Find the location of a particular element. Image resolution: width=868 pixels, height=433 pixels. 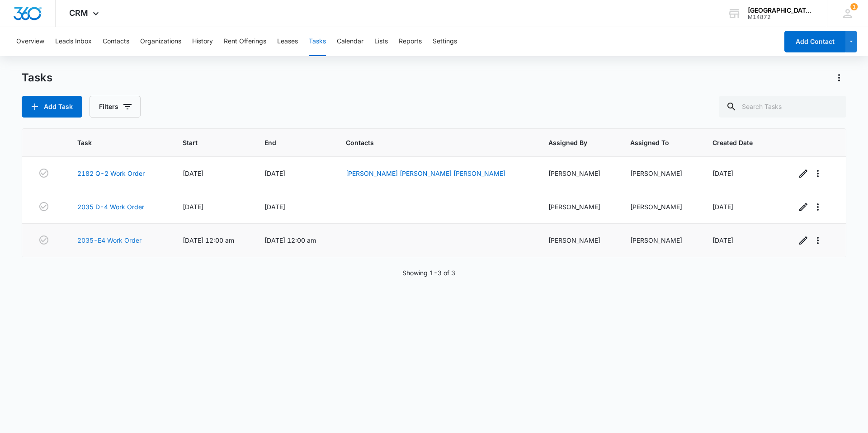

span: Created Date is located at coordinates (736, 142).